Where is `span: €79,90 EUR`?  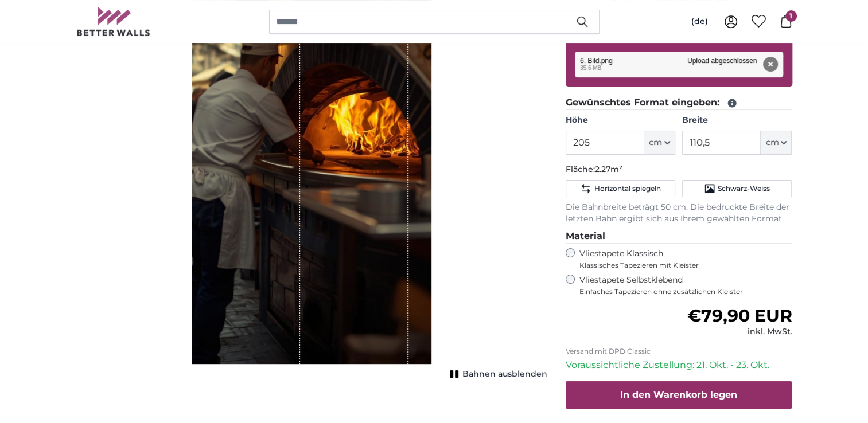
span: €79,90 EUR is located at coordinates (739, 316).